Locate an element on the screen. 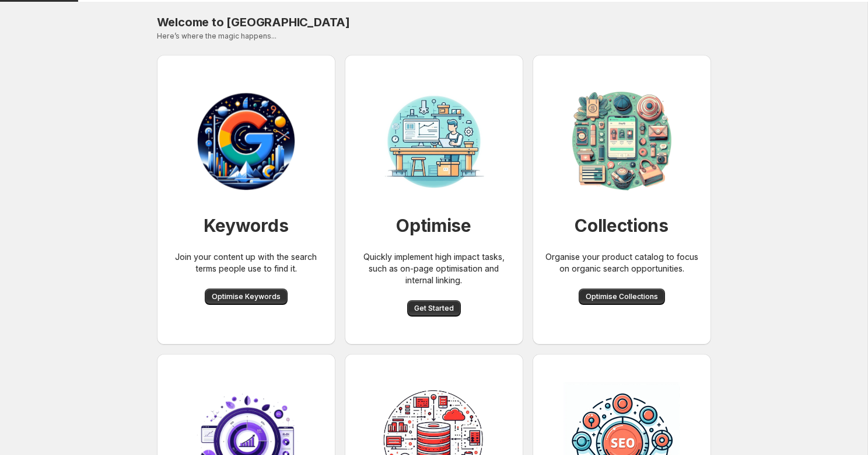 The width and height of the screenshot is (868, 455). span: Get Started is located at coordinates (434, 308).